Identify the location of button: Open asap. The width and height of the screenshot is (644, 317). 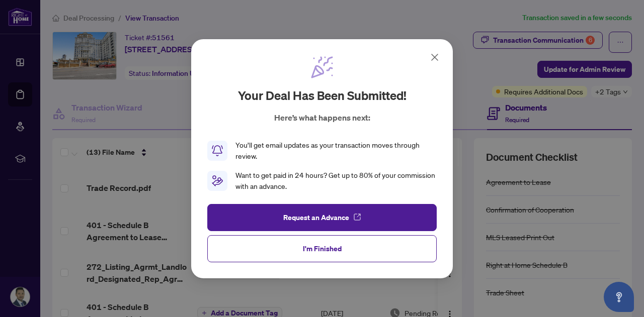
(618, 297).